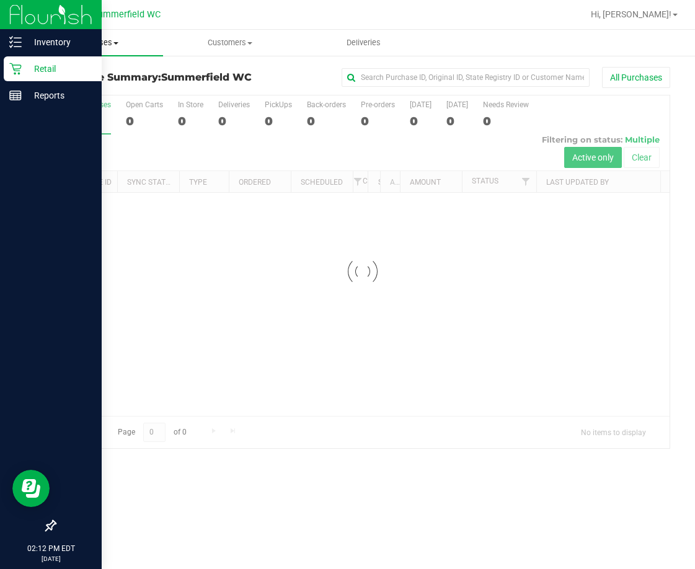 This screenshot has height=569, width=695. I want to click on inline-svg: Reports, so click(15, 95).